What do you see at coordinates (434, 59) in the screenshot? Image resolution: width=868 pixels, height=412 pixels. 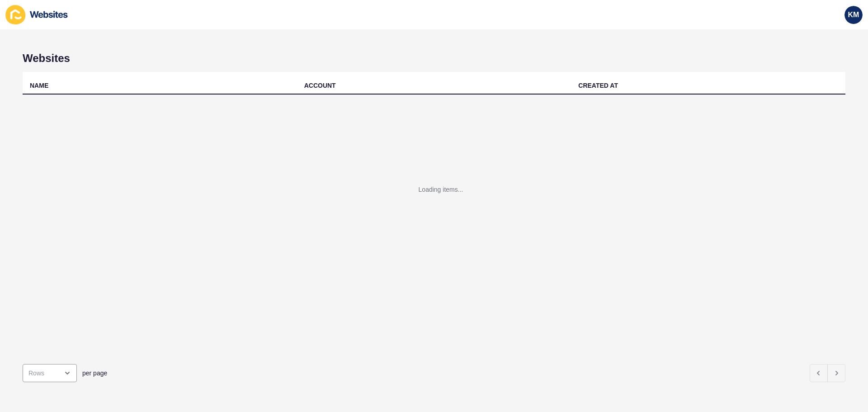 I see `h1: Websites` at bounding box center [434, 59].